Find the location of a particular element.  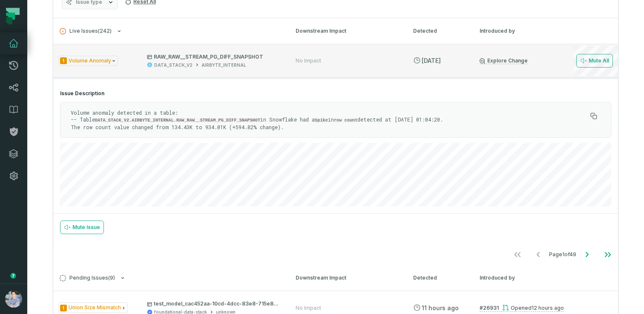

span: Pending Issues ( 9 ) is located at coordinates (87, 278).